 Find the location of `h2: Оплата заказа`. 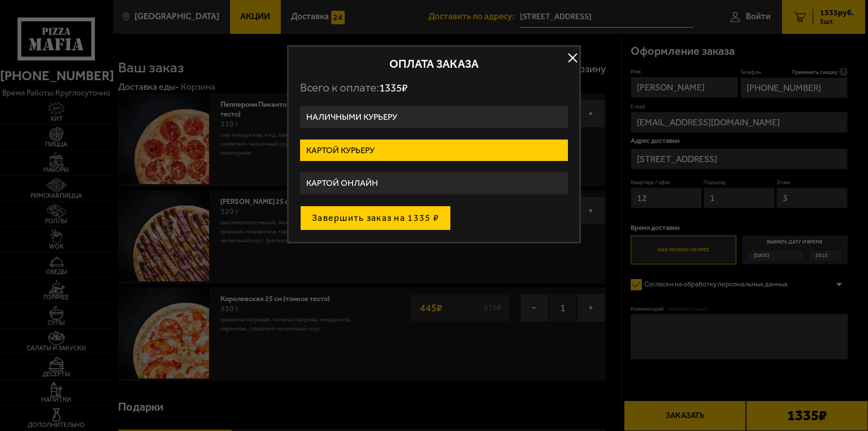

h2: Оплата заказа is located at coordinates (434, 63).